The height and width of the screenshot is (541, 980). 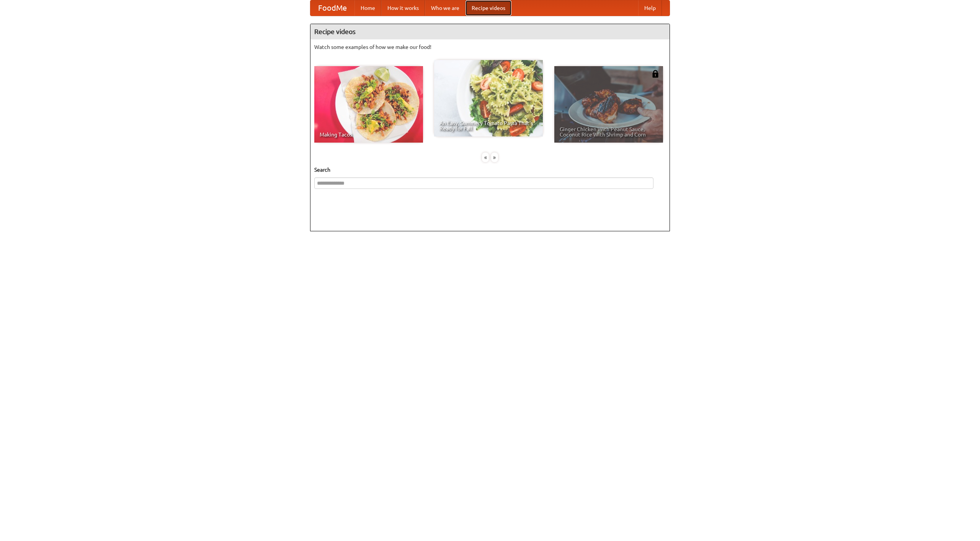 What do you see at coordinates (489, 125) in the screenshot?
I see `span: An Easy, Summery Tomato Pasta That's Ready for Fall` at bounding box center [489, 125].